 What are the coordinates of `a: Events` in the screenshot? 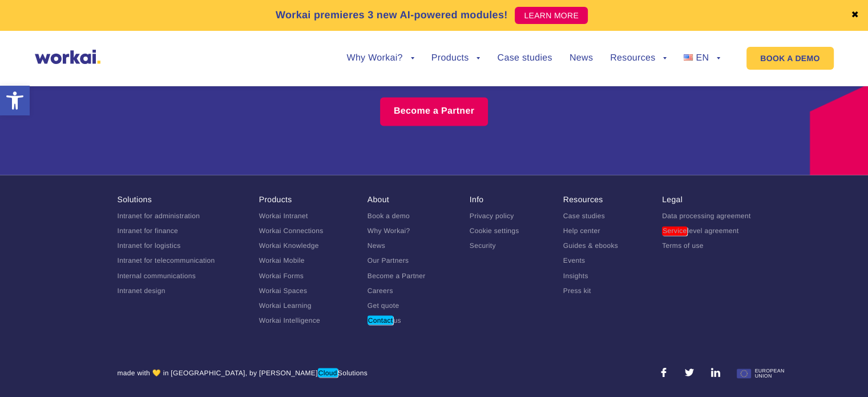 It's located at (574, 260).